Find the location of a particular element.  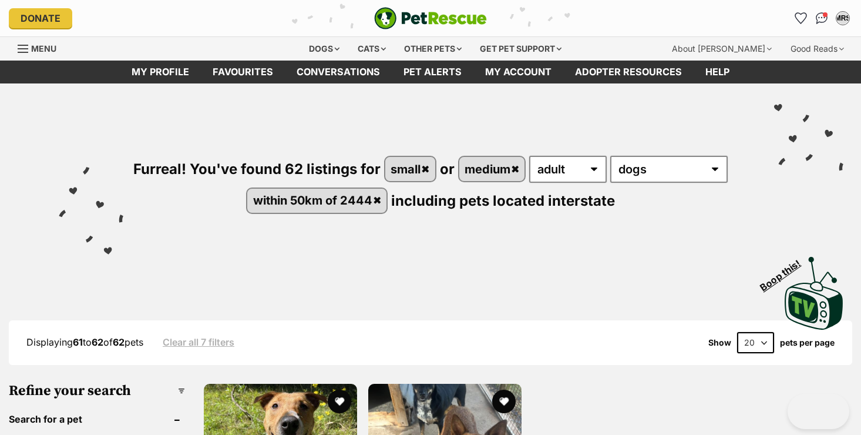

div: Get pet support is located at coordinates (521, 49).